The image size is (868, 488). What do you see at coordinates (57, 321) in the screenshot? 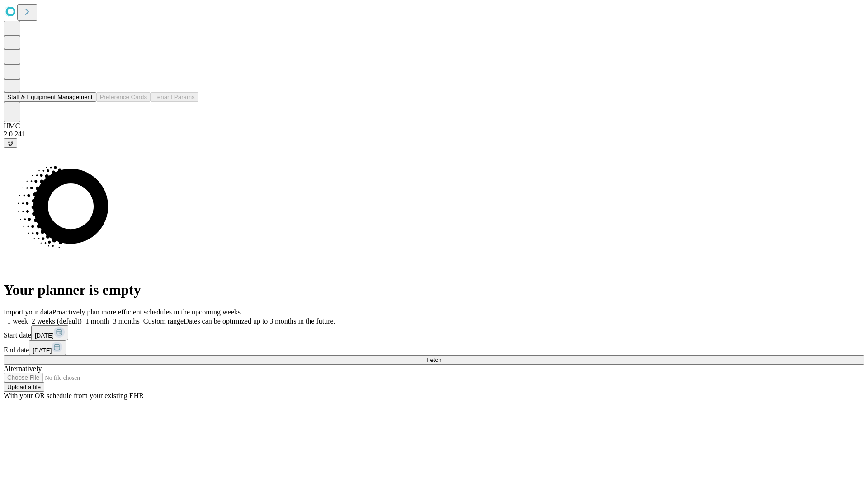
I see `span: 2 weeks (default)` at bounding box center [57, 321].